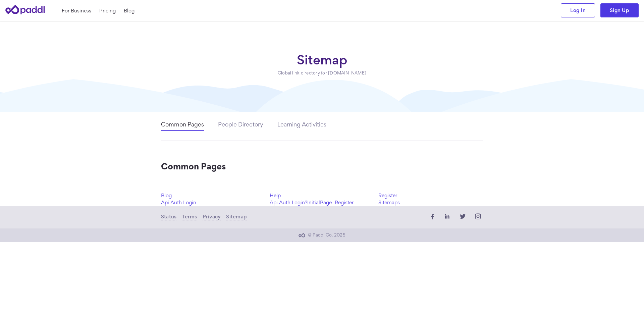 The width and height of the screenshot is (644, 317). I want to click on a: linkedin, so click(447, 217).